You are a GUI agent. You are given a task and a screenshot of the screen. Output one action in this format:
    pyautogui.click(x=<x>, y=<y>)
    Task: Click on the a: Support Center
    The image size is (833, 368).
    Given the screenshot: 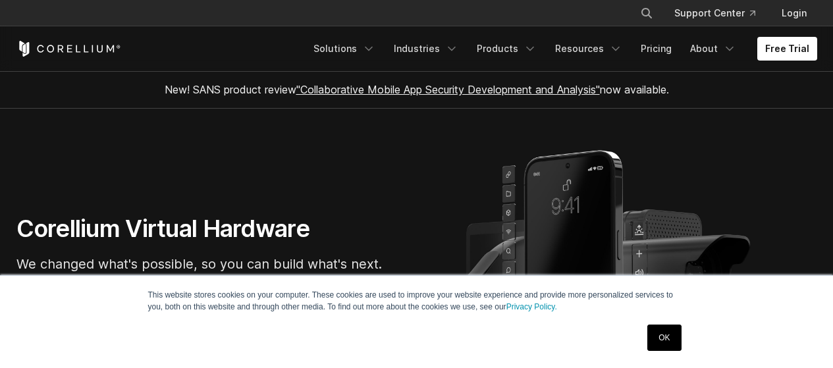 What is the action you would take?
    pyautogui.click(x=714, y=13)
    